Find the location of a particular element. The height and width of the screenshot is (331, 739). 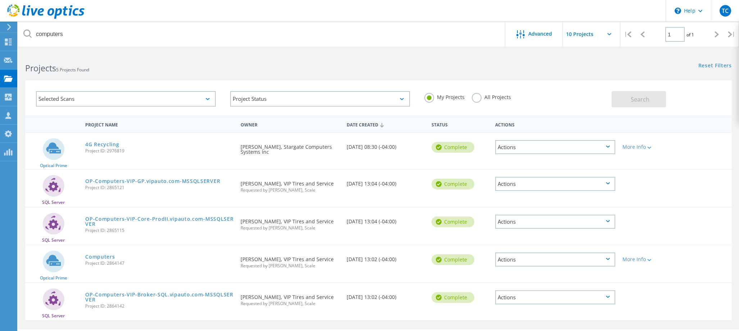

a: OP-Computers-VIP-Core-ProdII.vipauto.com-MSSQLSERVER is located at coordinates (159, 221).